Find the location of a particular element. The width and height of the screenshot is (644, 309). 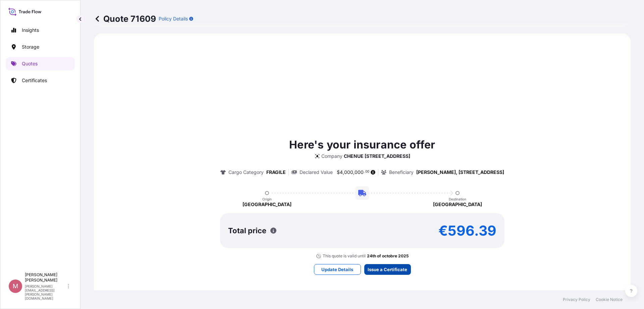

p: 24th of octobre 2025 is located at coordinates (388, 256).